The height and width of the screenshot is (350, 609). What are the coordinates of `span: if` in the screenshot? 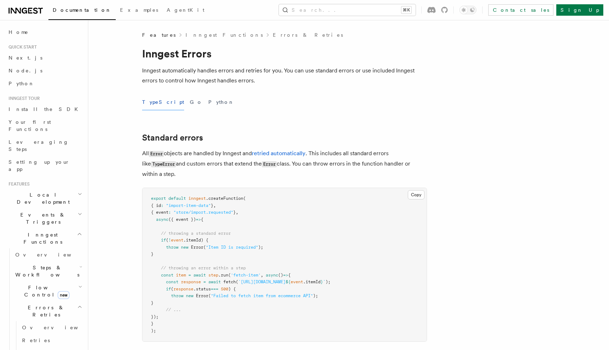 It's located at (169, 289).